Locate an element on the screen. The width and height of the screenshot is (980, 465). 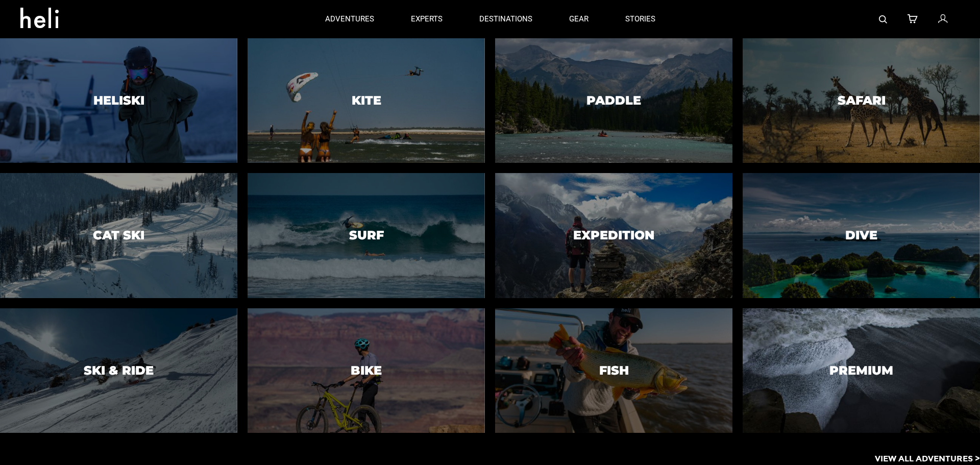
h3: Dive is located at coordinates (861, 235).